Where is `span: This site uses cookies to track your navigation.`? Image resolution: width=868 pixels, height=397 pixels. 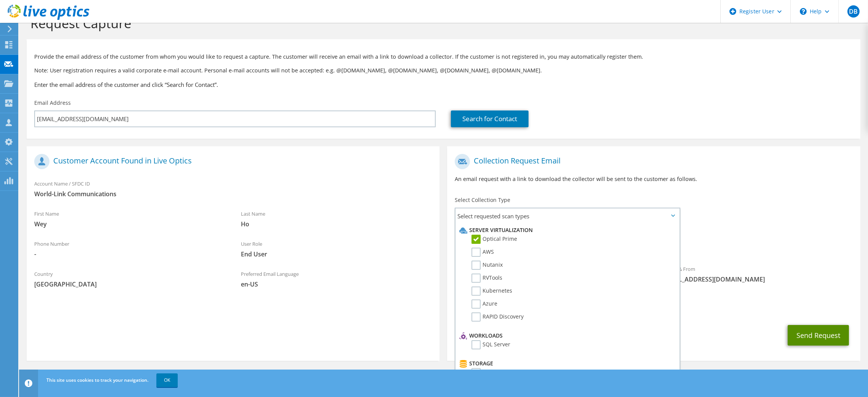
span: This site uses cookies to track your navigation. is located at coordinates (98, 379).